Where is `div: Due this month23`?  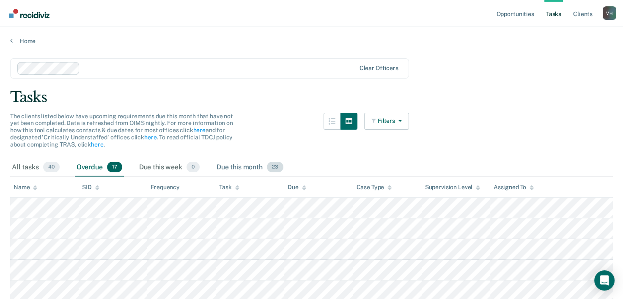
div: Due this month23 is located at coordinates (250, 168).